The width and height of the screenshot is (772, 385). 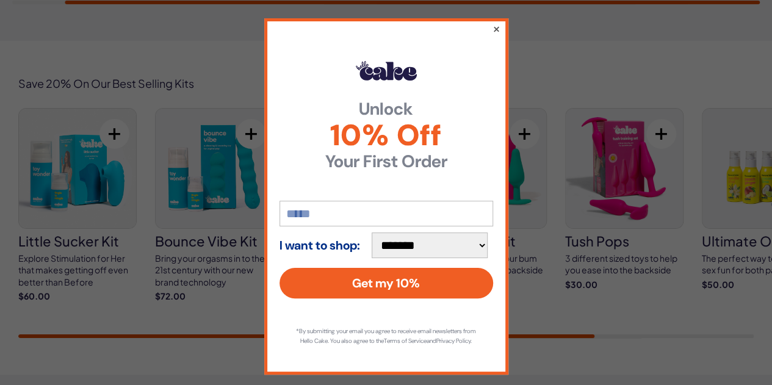 What do you see at coordinates (453, 340) in the screenshot?
I see `a: Privacy Policy` at bounding box center [453, 340].